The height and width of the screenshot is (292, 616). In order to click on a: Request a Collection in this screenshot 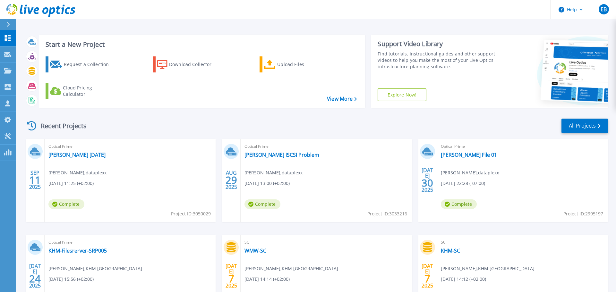, I will do `click(81, 64)`.